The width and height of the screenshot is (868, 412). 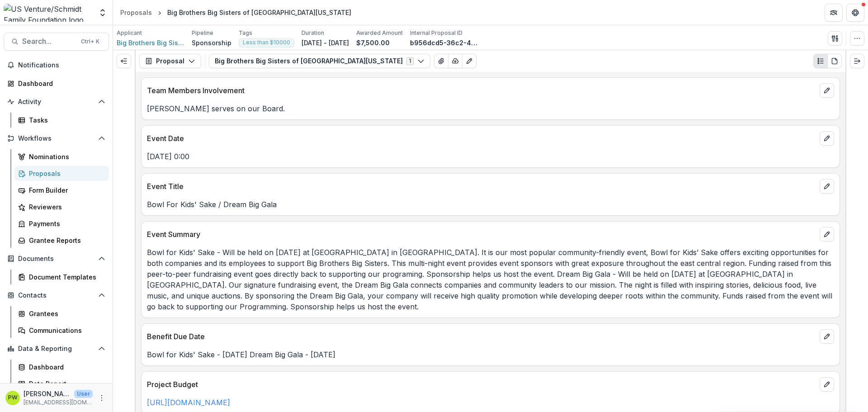 What do you see at coordinates (436, 33) in the screenshot?
I see `p: Internal Proposal ID` at bounding box center [436, 33].